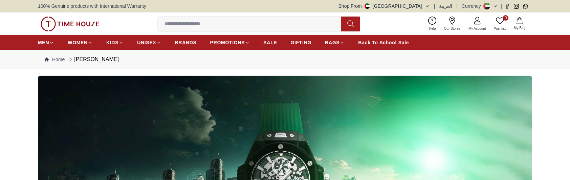  I want to click on a: Back To School Sale, so click(384, 43).